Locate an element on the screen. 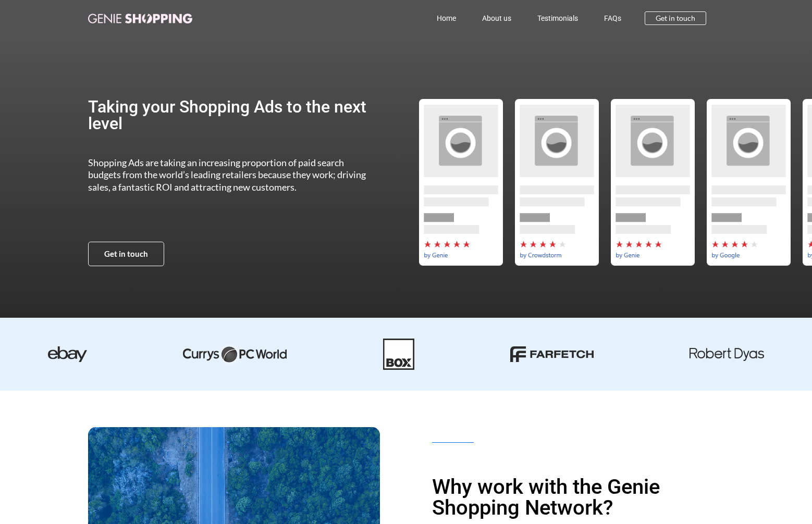 This screenshot has height=524, width=812. div: 4 / 5 is located at coordinates (748, 183).